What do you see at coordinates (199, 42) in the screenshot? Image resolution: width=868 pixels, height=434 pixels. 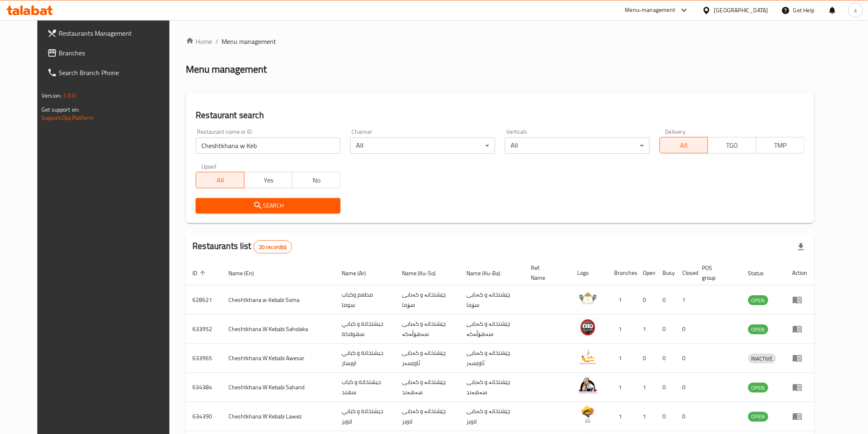 I see `a: Home` at bounding box center [199, 42].